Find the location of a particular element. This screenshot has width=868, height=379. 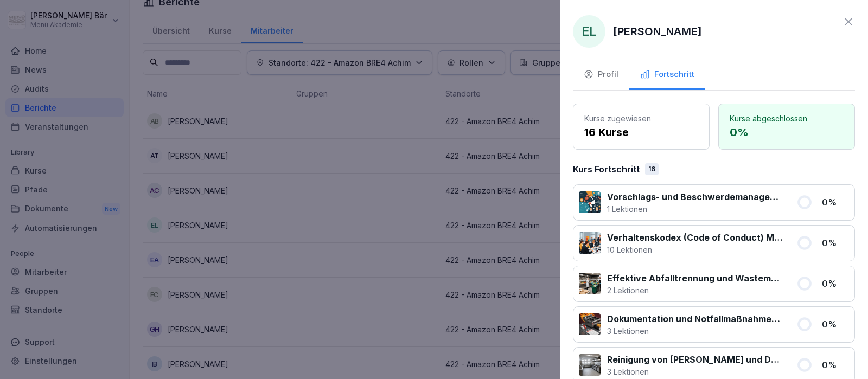

p: 10 Lektionen is located at coordinates (695, 250).